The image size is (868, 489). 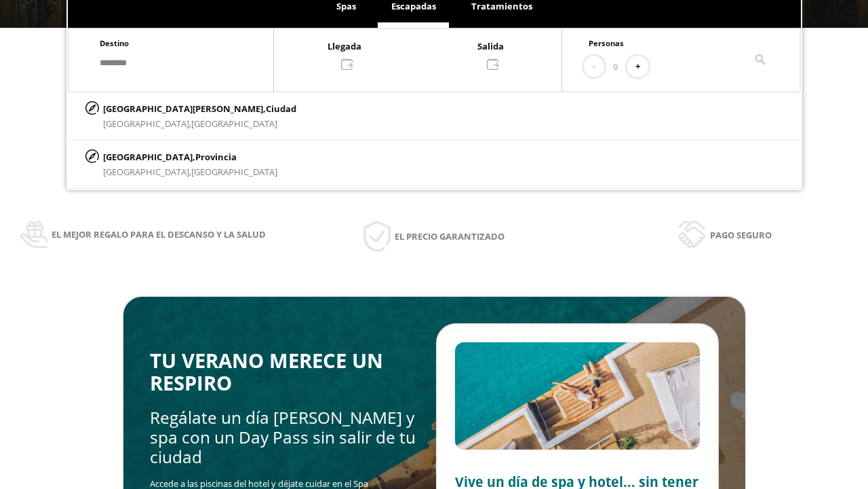 I want to click on span: Personas, so click(x=606, y=43).